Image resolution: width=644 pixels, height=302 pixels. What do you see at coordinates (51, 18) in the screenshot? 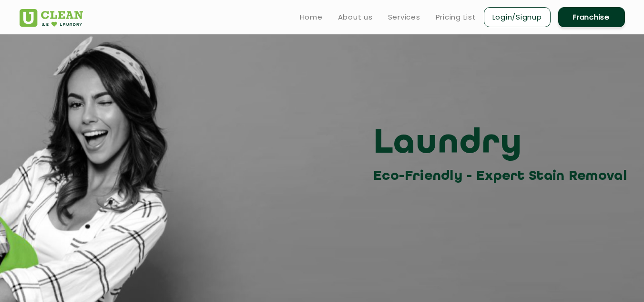
I see `img: UClean Laundry and Dry Cleaning` at bounding box center [51, 18].